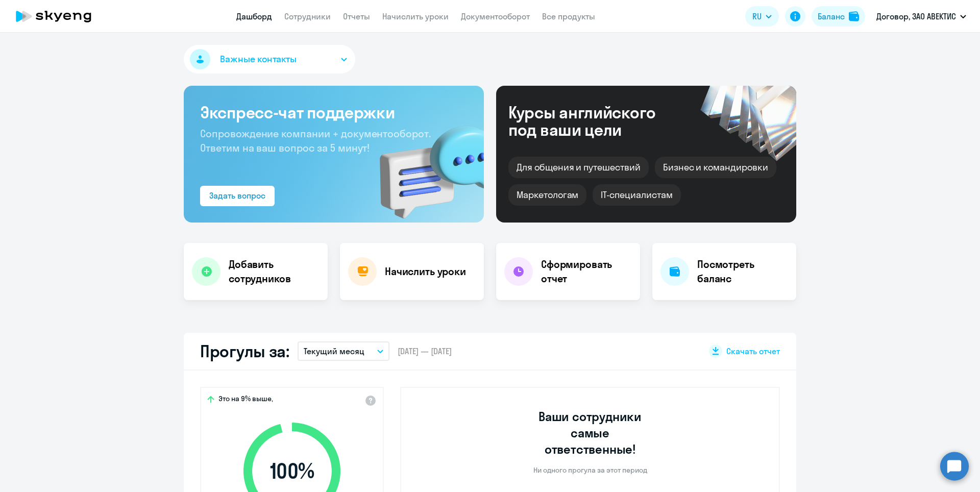  What do you see at coordinates (307, 16) in the screenshot?
I see `a: Сотрудники` at bounding box center [307, 16].